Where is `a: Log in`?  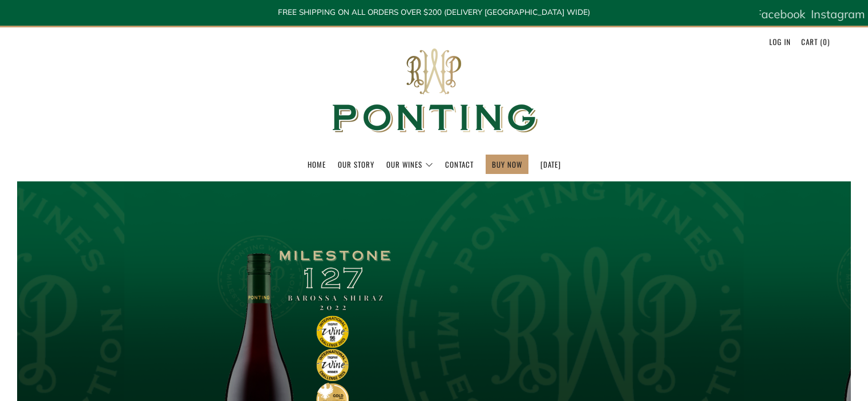 a: Log in is located at coordinates (780, 42).